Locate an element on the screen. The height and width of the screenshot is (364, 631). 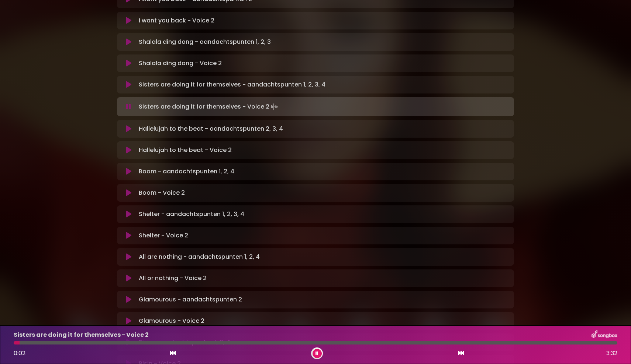
p: Sisters are doing it for themselves - aandachtspunten 1, 2, 3, 4 is located at coordinates (232, 85).